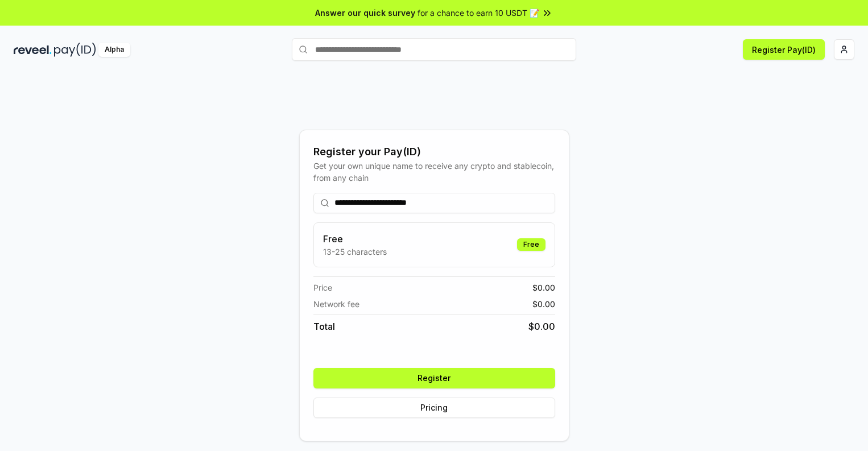 This screenshot has width=868, height=451. Describe the element at coordinates (434, 378) in the screenshot. I see `button: Register` at that location.